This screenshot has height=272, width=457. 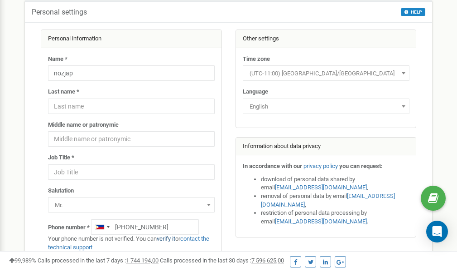 What do you see at coordinates (63, 92) in the screenshot?
I see `label: Last name *` at bounding box center [63, 92].